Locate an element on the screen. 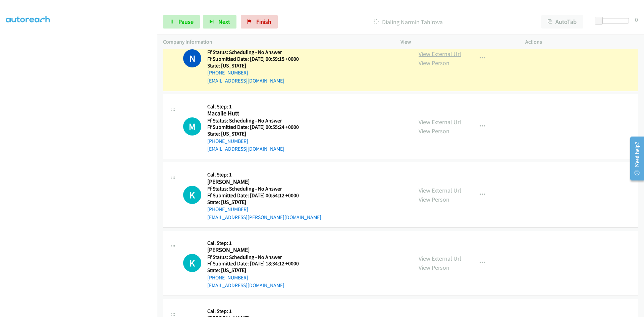 This screenshot has height=317, width=644. div: Open Resource Center is located at coordinates (12, 26).